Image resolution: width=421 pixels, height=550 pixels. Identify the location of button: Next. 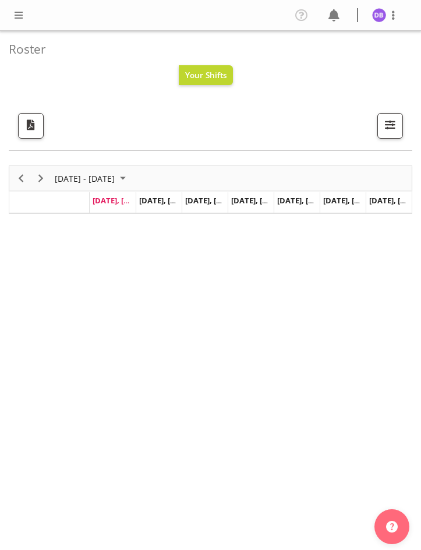
(41, 178).